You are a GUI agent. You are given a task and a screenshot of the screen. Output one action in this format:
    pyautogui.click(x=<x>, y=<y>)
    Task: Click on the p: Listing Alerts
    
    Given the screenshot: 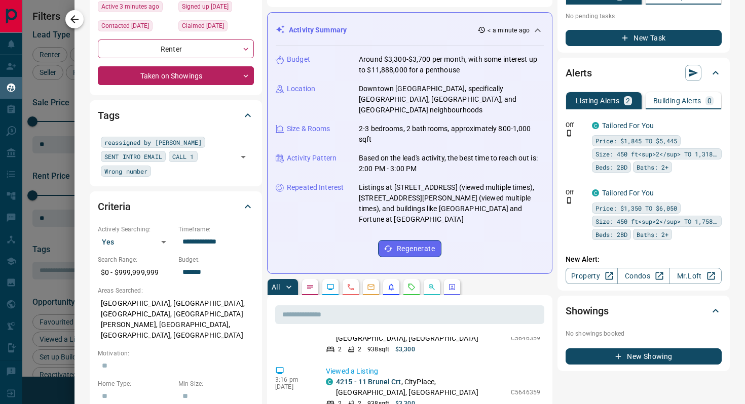 What is the action you would take?
    pyautogui.click(x=598, y=101)
    